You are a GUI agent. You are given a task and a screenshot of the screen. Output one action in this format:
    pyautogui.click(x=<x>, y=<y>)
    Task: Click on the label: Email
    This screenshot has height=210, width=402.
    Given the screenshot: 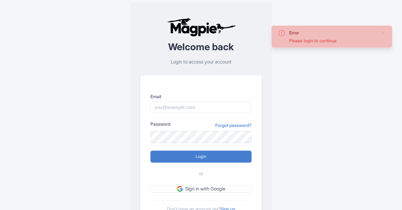 What is the action you would take?
    pyautogui.click(x=201, y=96)
    